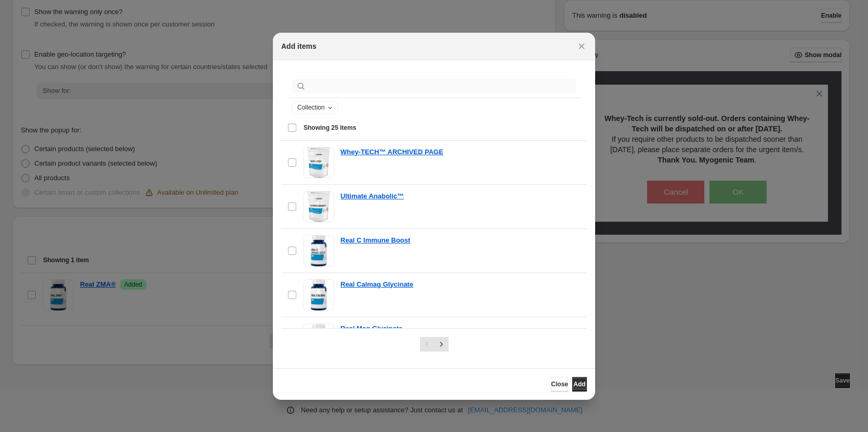 Image resolution: width=868 pixels, height=432 pixels. I want to click on img: Real Mag Glycinate, so click(318, 339).